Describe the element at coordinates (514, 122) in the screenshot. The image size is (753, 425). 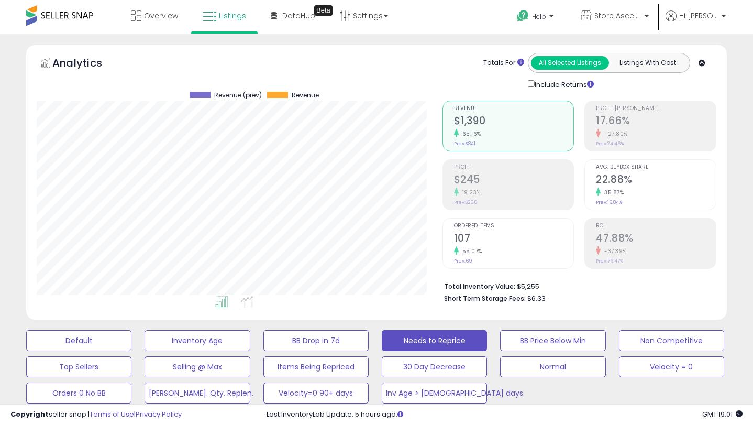
I see `h2: $1,390` at that location.